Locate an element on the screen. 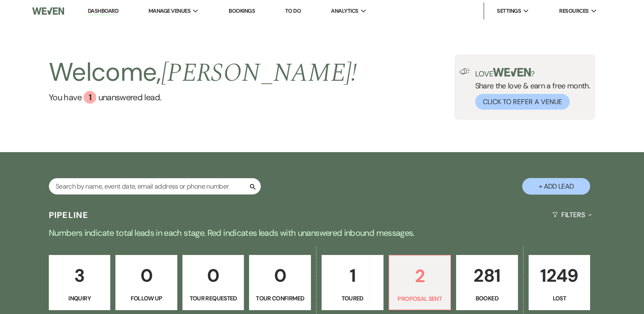 This screenshot has width=644, height=314. a: 1Toured is located at coordinates (353, 282).